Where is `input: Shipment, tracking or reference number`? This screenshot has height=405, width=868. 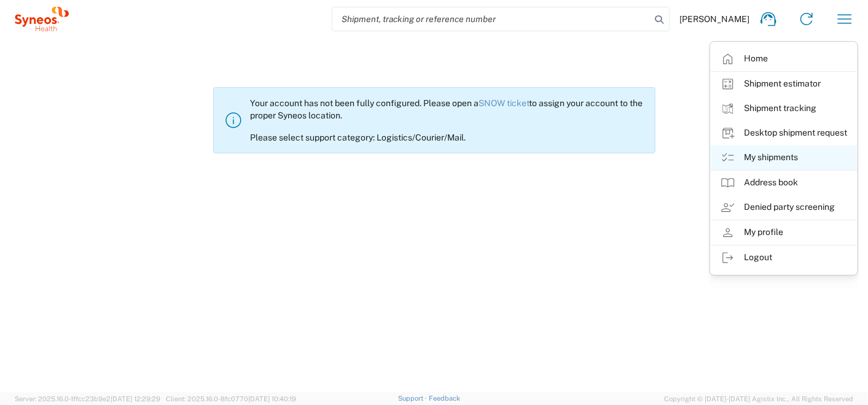 input: Shipment, tracking or reference number is located at coordinates (491, 19).